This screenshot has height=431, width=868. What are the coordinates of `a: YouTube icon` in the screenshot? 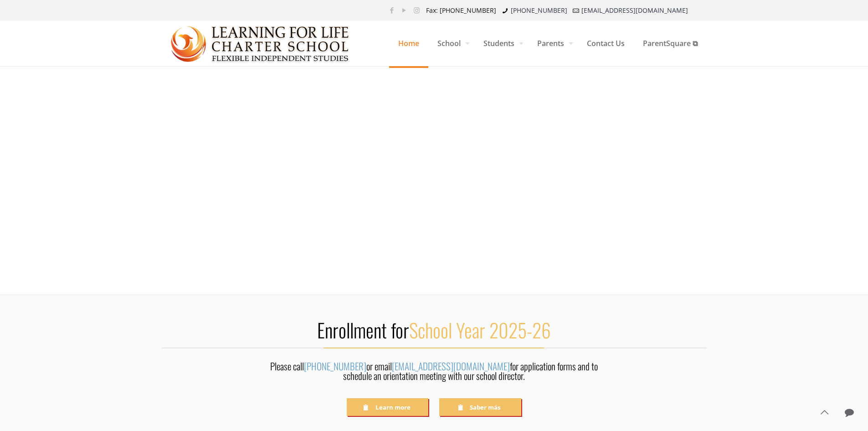 It's located at (404, 10).